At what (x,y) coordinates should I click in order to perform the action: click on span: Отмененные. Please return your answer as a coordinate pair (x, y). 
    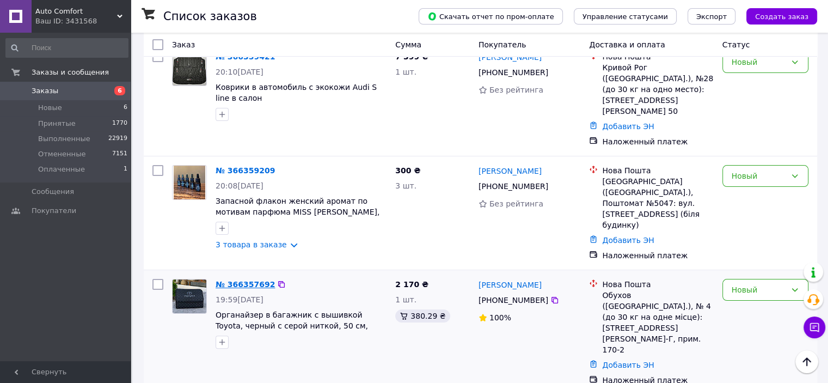
    Looking at the image, I should click on (61, 154).